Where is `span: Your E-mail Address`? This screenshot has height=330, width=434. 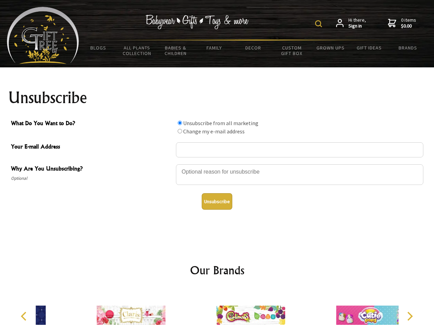 span: Your E-mail Address is located at coordinates (92, 147).